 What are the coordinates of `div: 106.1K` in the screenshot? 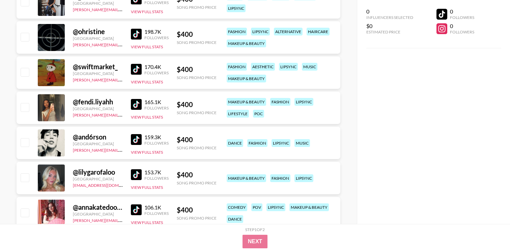 It's located at (156, 207).